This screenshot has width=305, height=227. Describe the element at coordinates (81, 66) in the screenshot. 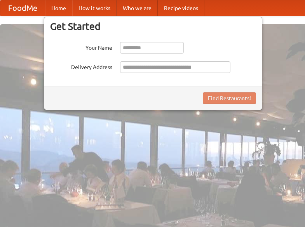

I see `label: Delivery Address` at that location.